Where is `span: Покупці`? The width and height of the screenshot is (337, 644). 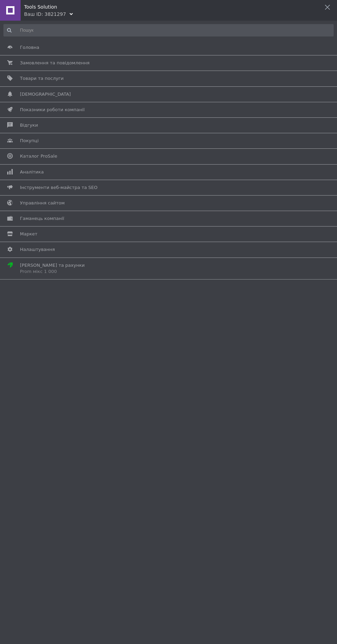
span: Покупці is located at coordinates (30, 140).